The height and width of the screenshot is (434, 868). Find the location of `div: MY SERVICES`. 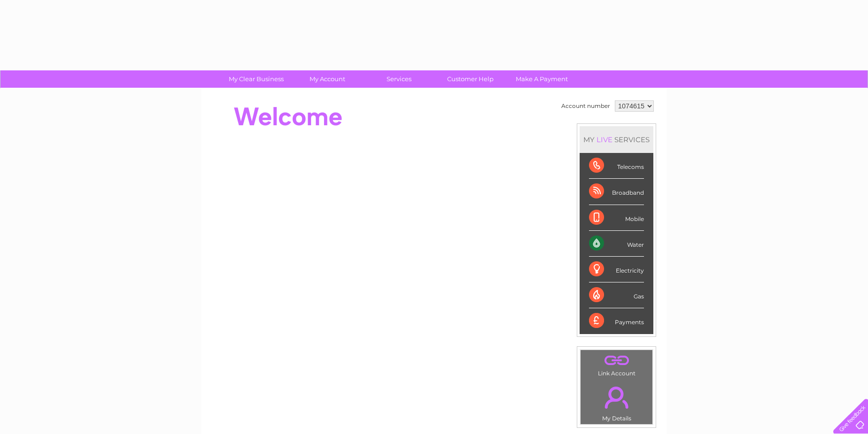

div: MY SERVICES is located at coordinates (616, 139).